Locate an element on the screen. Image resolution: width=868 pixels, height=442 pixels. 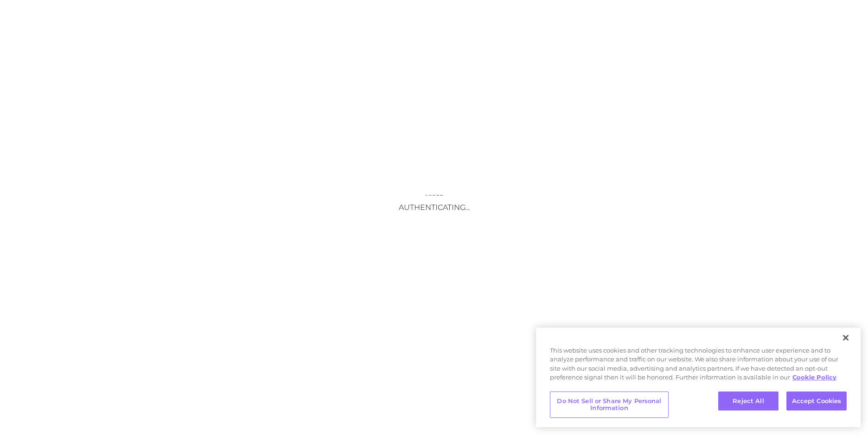
h3: Authenticating... is located at coordinates (434, 207).